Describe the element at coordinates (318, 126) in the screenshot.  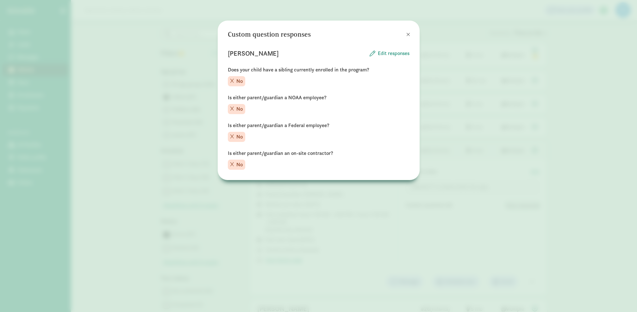
I see `p: Is either parent/guardian a Federal employee?` at that location.